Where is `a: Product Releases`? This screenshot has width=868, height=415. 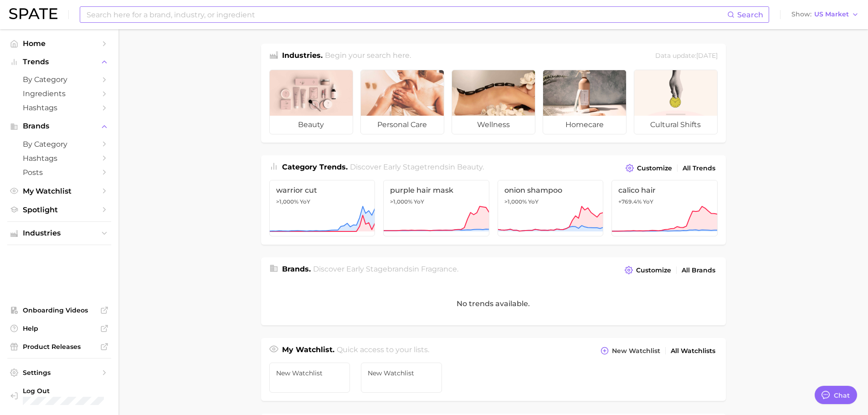
a: Product Releases is located at coordinates (59, 347).